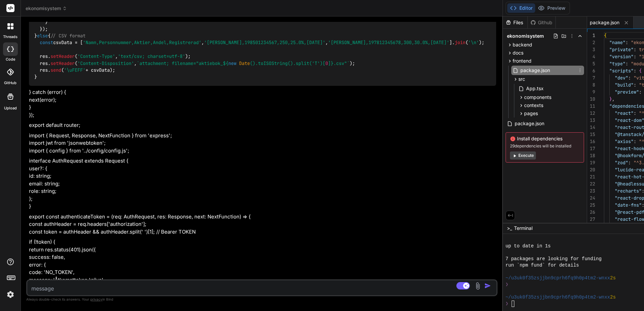  Describe the element at coordinates (533, 106) in the screenshot. I see `span: contexts` at that location.